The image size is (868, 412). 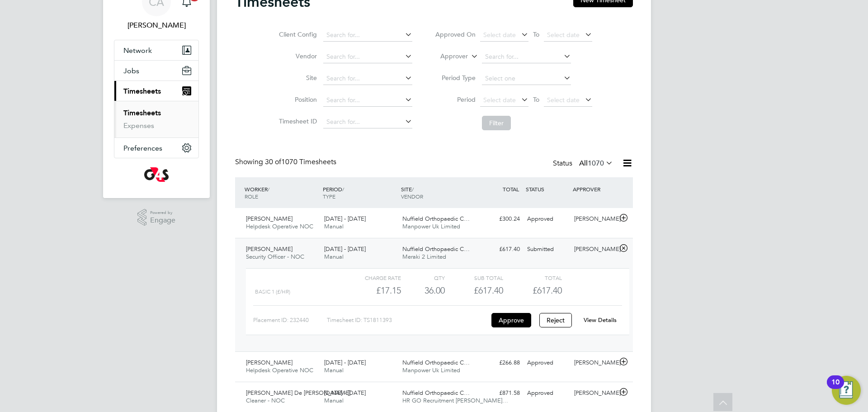 I want to click on div: £871.58, so click(x=500, y=393).